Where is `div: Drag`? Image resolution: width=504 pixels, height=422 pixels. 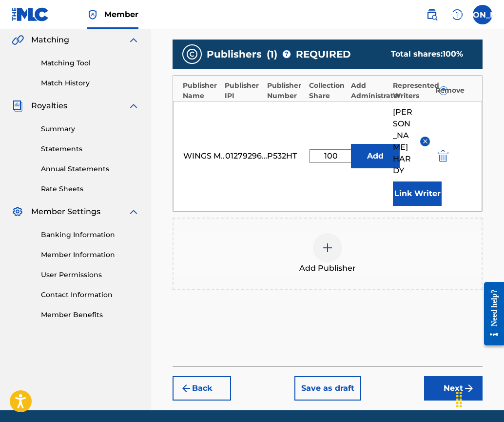
div: Drag is located at coordinates (459, 399).